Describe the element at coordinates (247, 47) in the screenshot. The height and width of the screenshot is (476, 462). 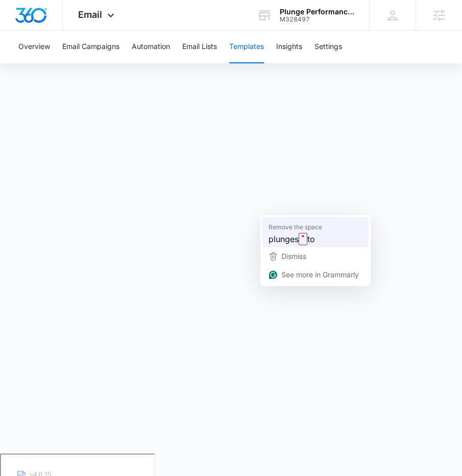
I see `button: Templates` at that location.